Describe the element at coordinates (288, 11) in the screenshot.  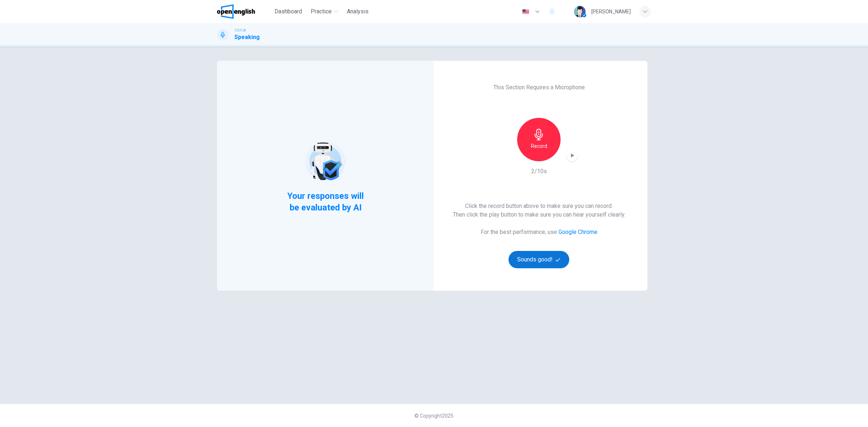
I see `span: Dashboard` at that location.